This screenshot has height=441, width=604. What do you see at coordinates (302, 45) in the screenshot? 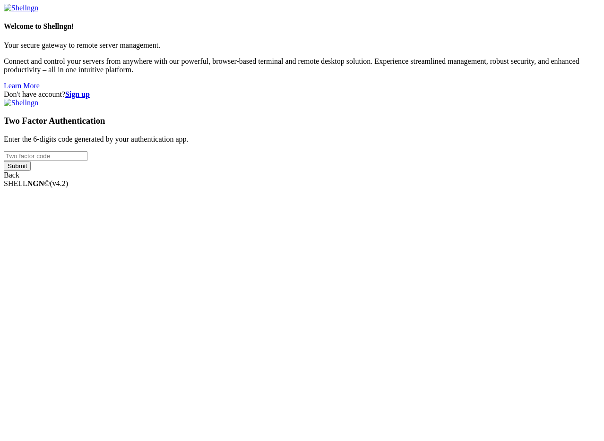
I see `p: Your secure gateway to remote server management.` at bounding box center [302, 45].